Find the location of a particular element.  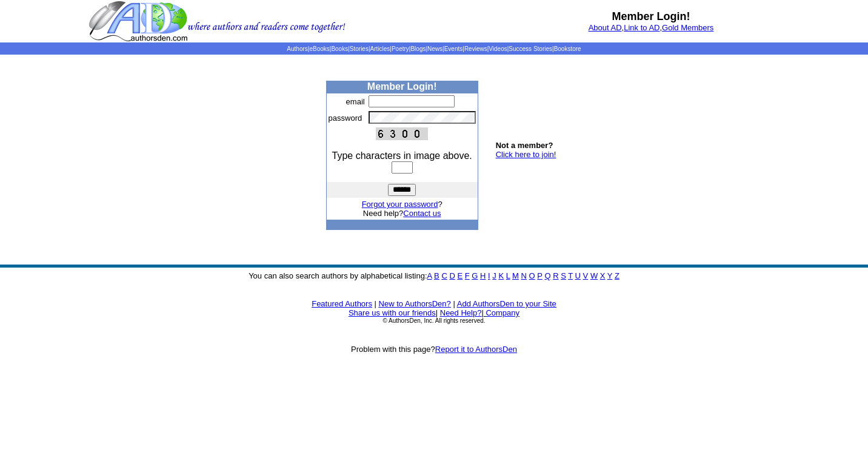

a: eBooks is located at coordinates (319, 49).